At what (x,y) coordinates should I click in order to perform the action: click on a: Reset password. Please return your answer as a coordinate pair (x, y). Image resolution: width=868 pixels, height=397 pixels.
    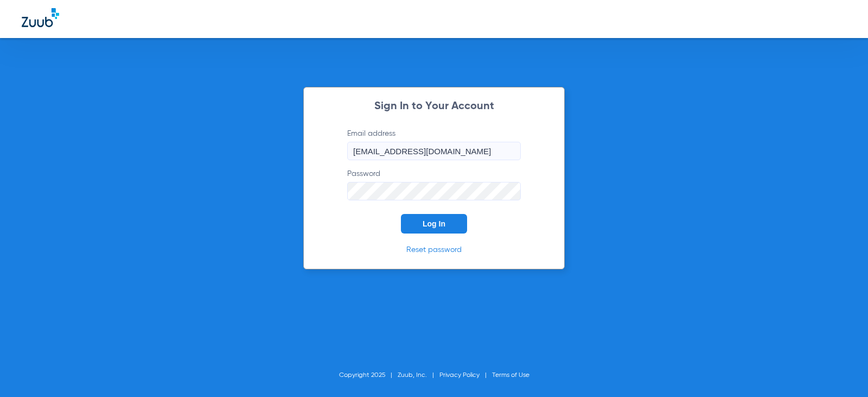
    Looking at the image, I should click on (434, 250).